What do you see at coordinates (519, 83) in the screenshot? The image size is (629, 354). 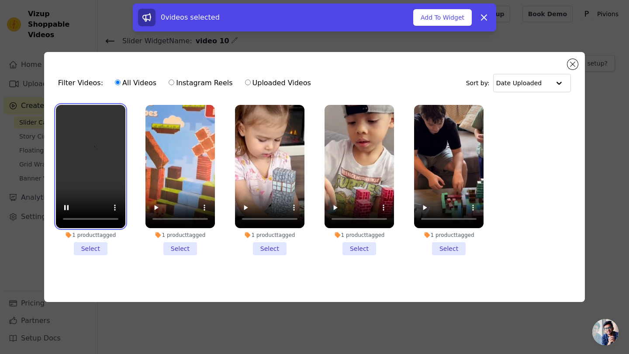 I see `div: Sort by:` at bounding box center [519, 83].